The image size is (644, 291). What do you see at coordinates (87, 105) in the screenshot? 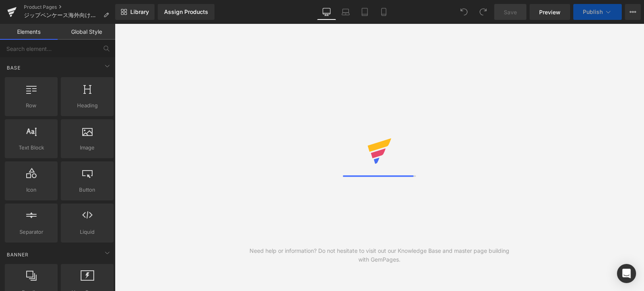
I see `span: Heading` at bounding box center [87, 105].